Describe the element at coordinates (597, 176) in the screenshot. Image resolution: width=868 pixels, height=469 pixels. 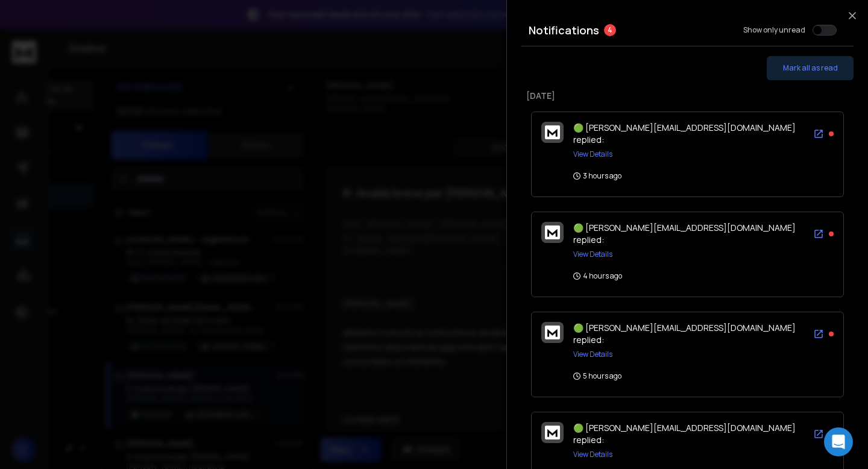
I see `p: 3 hours ago` at that location.